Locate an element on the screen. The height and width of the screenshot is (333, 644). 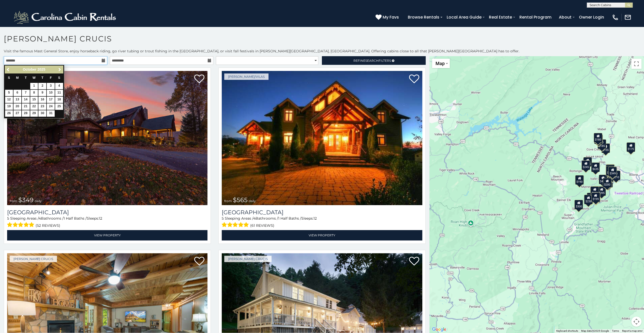
a: 3 is located at coordinates (51, 86).